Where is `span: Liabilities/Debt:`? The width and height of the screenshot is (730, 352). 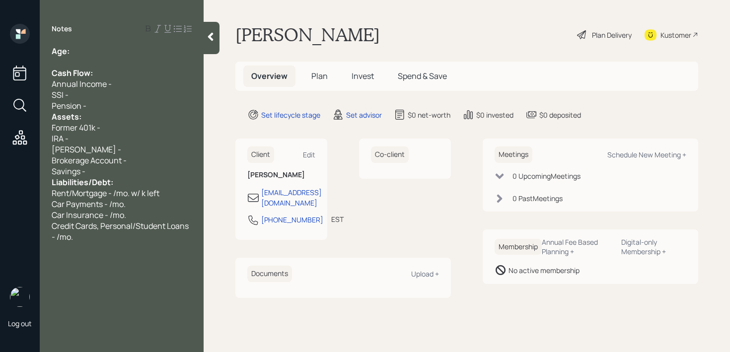
span: Liabilities/Debt: is located at coordinates (82, 182).